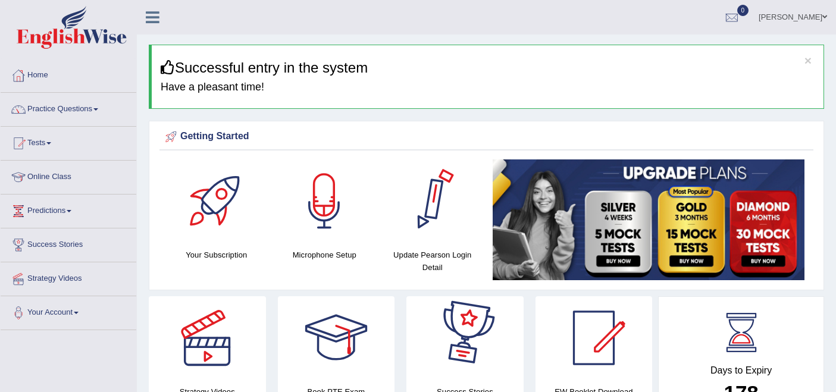 The height and width of the screenshot is (392, 836). Describe the element at coordinates (68, 209) in the screenshot. I see `a: Predictions` at that location.